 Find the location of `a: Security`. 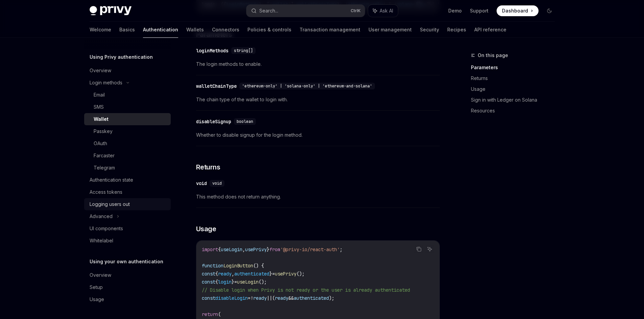

a: Security is located at coordinates (430, 30).